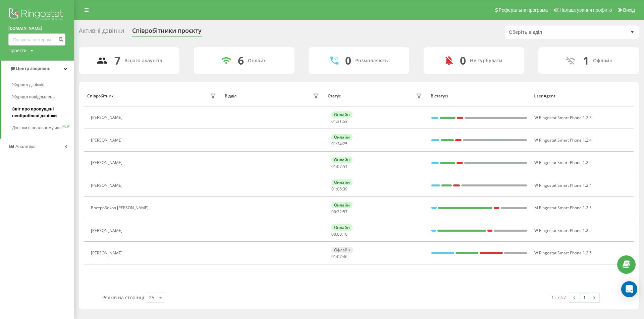 The image size is (644, 319). Describe the element at coordinates (118, 61) in the screenshot. I see `div: 7` at that location.